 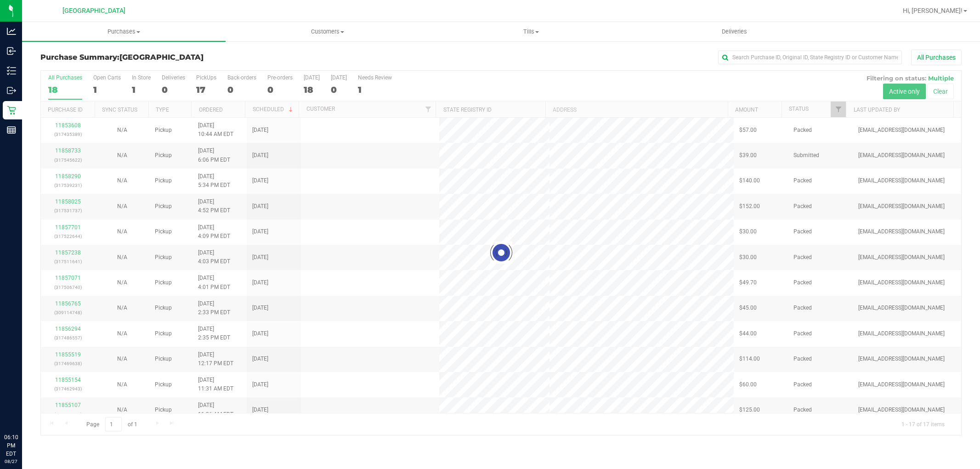 I want to click on button: All Purchases, so click(x=937, y=57).